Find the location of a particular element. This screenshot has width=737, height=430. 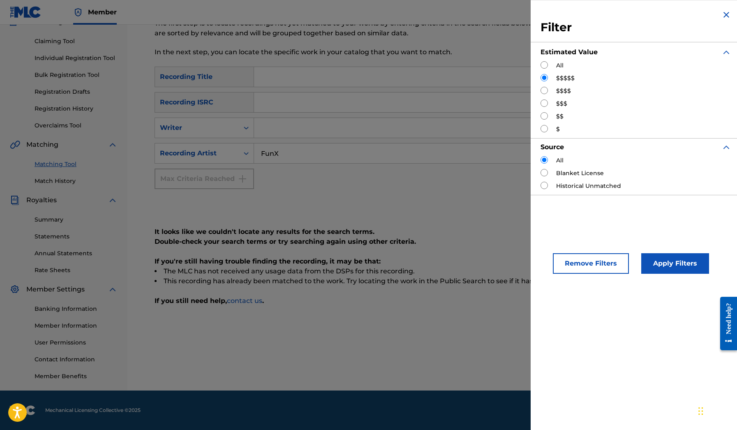

a: contact us is located at coordinates (245, 300).